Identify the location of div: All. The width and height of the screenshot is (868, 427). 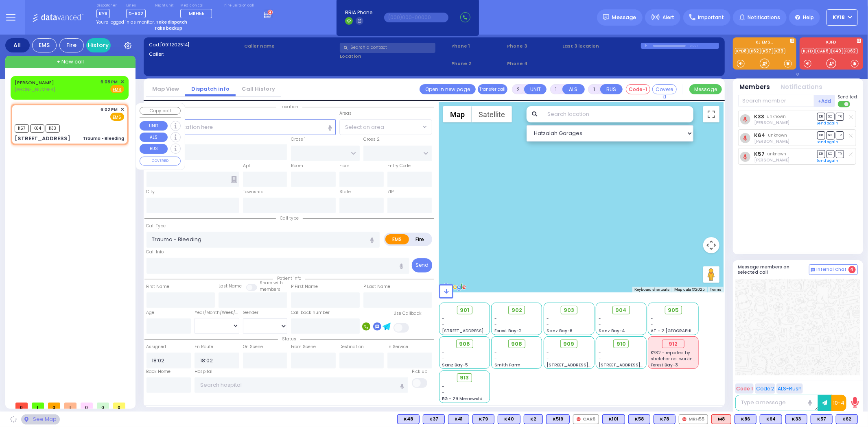
(18, 45).